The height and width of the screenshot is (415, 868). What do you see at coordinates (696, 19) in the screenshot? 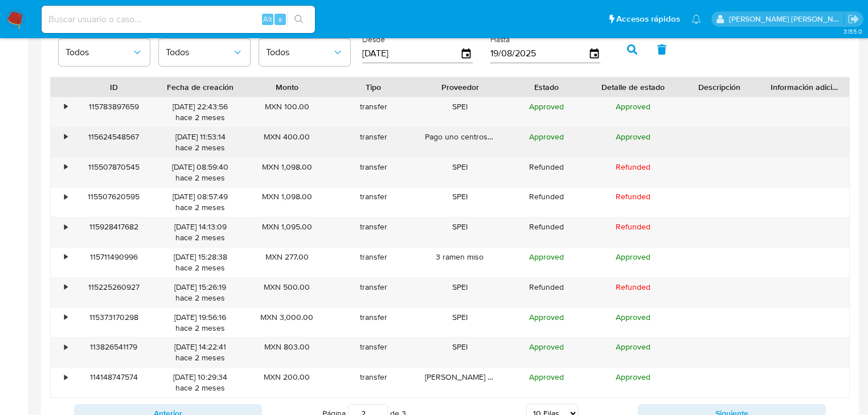
I see `a: Notificaciones` at bounding box center [696, 19].